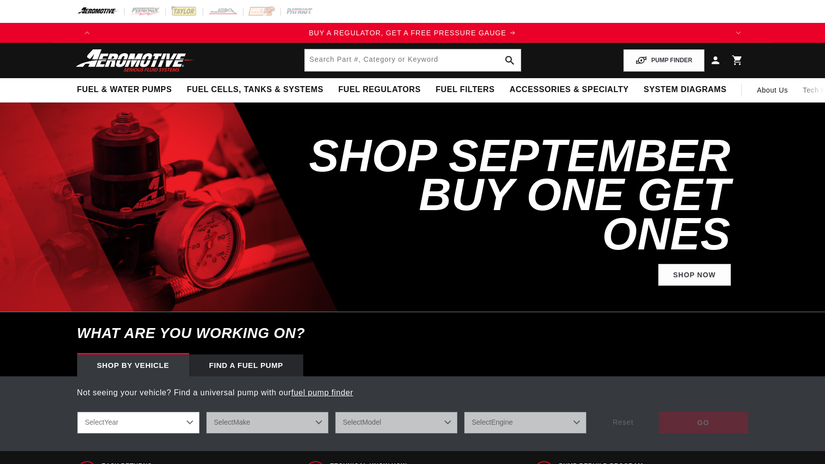 The width and height of the screenshot is (825, 464). I want to click on h6: What are you working on?, so click(413, 333).